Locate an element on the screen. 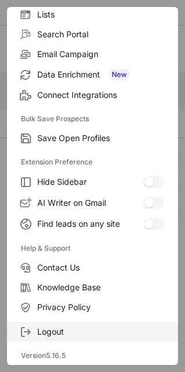  label: Lists is located at coordinates (93, 15).